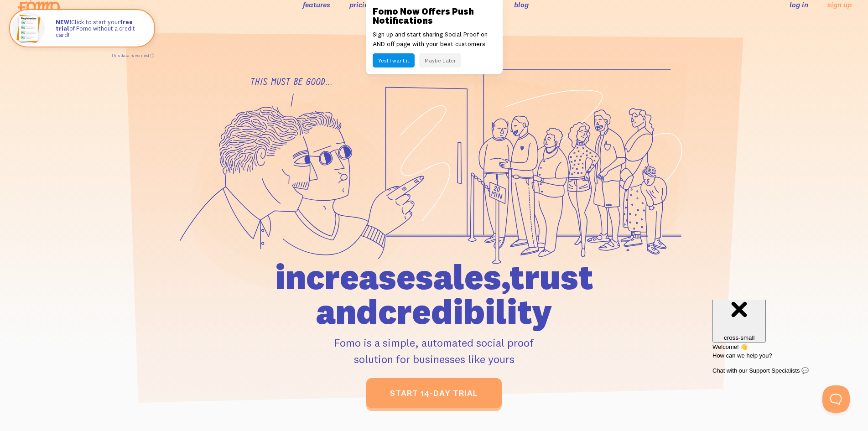 The width and height of the screenshot is (868, 431). Describe the element at coordinates (434, 16) in the screenshot. I see `h3: Fomo Now Offers Push Notifications` at that location.